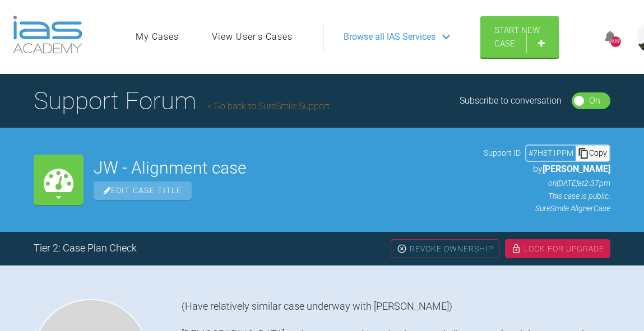 This screenshot has height=331, width=644. What do you see at coordinates (142, 191) in the screenshot?
I see `span: Edit Case Title` at bounding box center [142, 191].